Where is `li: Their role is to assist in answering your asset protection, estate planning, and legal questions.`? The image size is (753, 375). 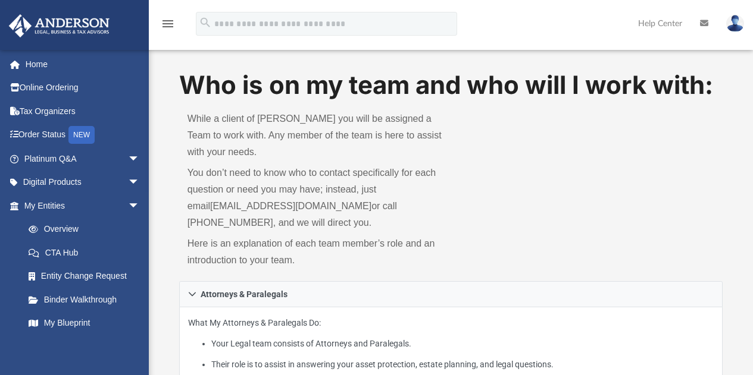 li: Their role is to assist in answering your asset protection, estate planning, and legal questions. is located at coordinates (462, 365).